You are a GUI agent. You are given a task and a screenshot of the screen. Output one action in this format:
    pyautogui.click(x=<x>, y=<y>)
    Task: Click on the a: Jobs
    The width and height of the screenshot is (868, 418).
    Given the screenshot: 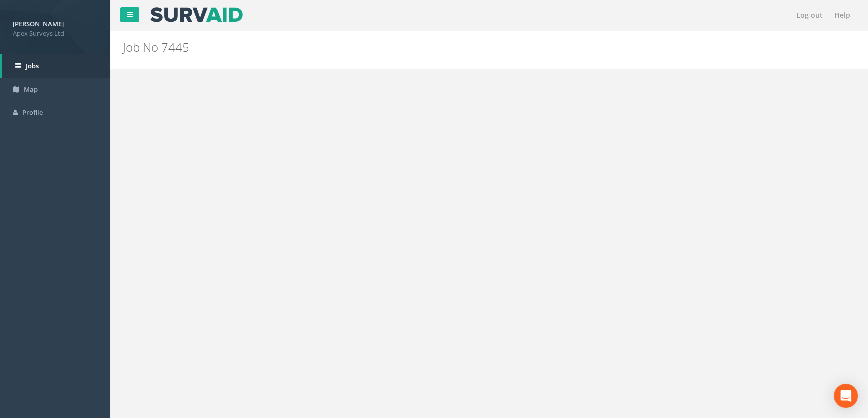 What is the action you would take?
    pyautogui.click(x=56, y=66)
    